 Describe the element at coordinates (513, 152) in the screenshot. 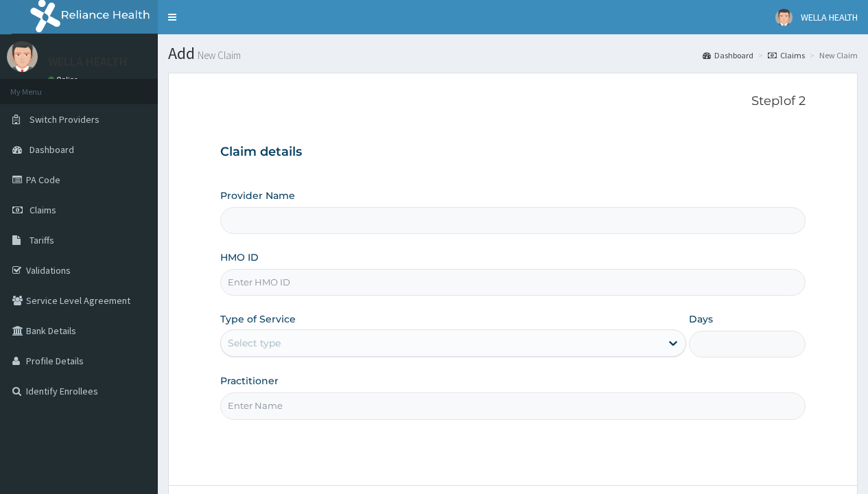

I see `h3: Claim details` at that location.